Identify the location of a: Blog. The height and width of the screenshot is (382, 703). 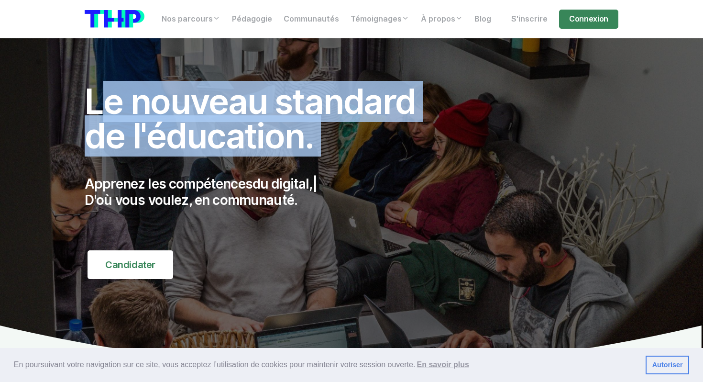
(483, 19).